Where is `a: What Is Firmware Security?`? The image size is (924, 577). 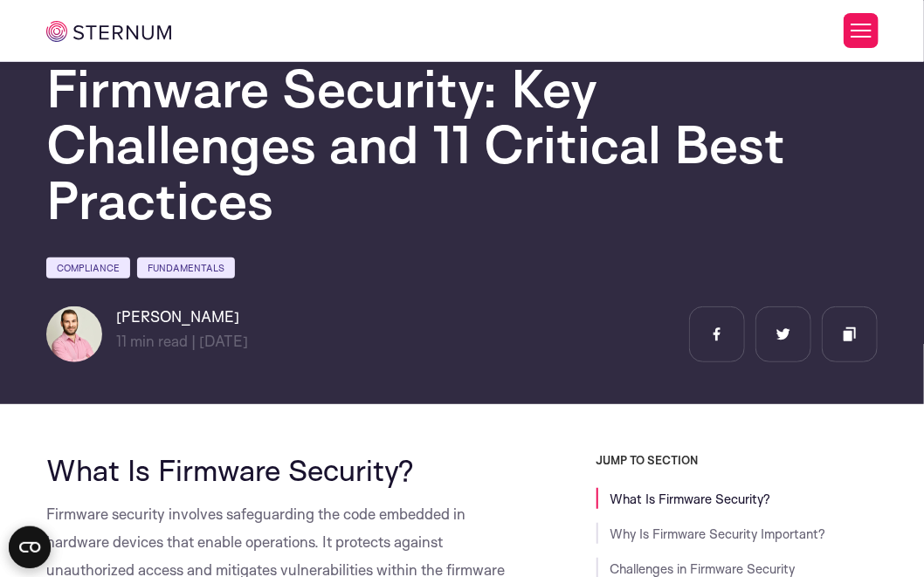 a: What Is Firmware Security? is located at coordinates (690, 499).